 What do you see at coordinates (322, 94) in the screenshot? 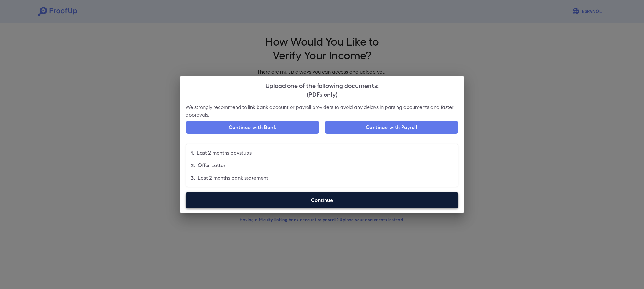
I see `div: (PDFs only)` at bounding box center [322, 94].